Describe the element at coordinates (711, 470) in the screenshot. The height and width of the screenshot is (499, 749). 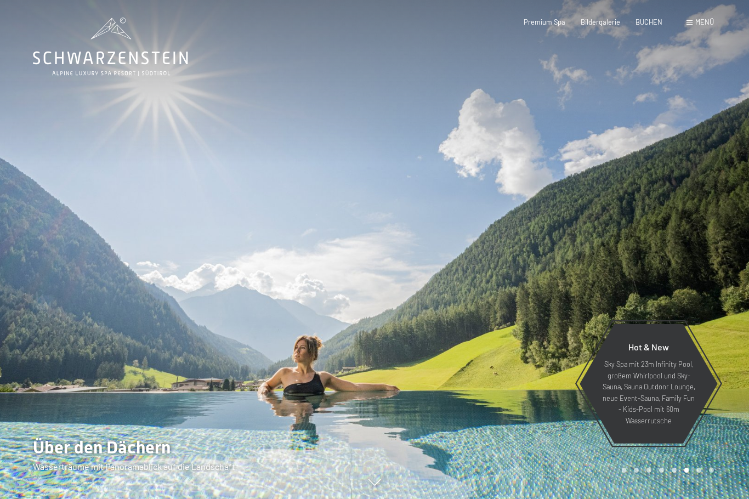
I see `div: Carousel Page 8` at that location.